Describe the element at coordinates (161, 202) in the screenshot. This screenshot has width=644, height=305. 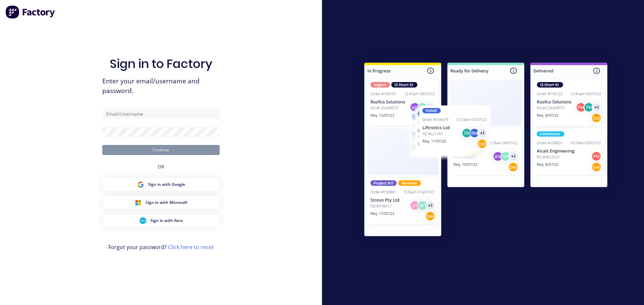
I see `button: Microsoft Sign inSign in with Microsoft` at that location.